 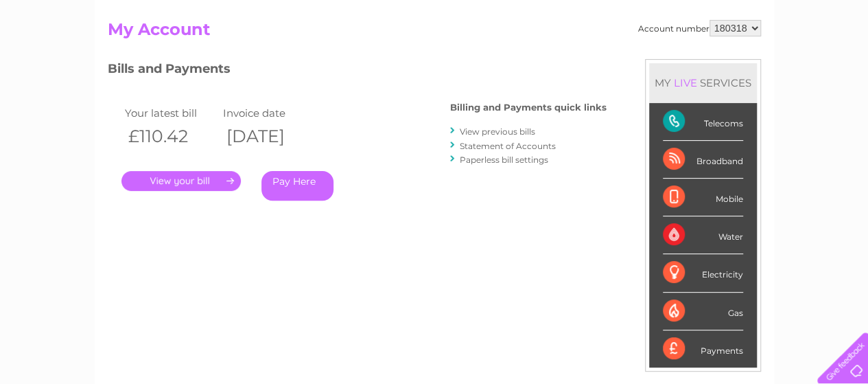 What do you see at coordinates (720, 63) in the screenshot?
I see `a: Telecoms` at bounding box center [720, 63].